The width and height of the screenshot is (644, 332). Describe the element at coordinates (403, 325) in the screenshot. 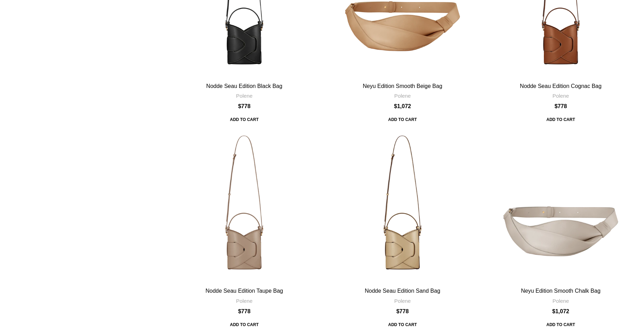

I see `a: Add to cart: “Nodde Seau Edition Sand Bag”` at that location.